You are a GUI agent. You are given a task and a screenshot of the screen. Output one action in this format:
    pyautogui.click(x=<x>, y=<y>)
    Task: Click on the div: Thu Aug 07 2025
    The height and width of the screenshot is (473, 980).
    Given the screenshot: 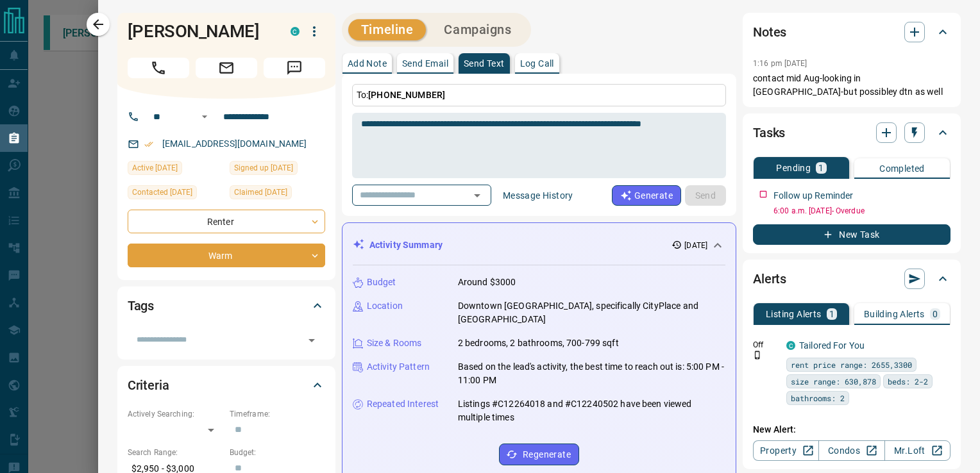 What is the action you would take?
    pyautogui.click(x=175, y=194)
    